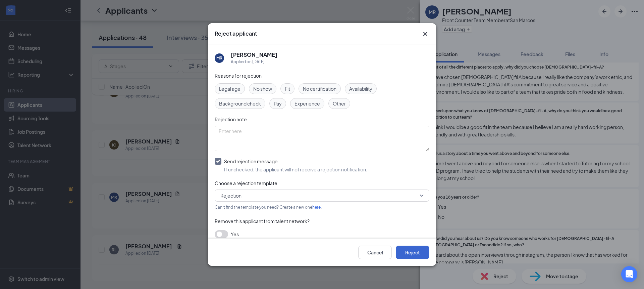 The image size is (644, 289). I want to click on span: Pay, so click(278, 103).